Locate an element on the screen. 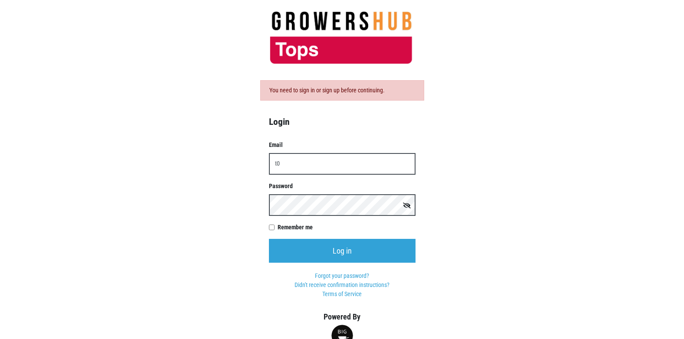 The height and width of the screenshot is (339, 684). img: 279edf242af8f9d49a69d9d2afa010fb.png is located at coordinates (342, 38).